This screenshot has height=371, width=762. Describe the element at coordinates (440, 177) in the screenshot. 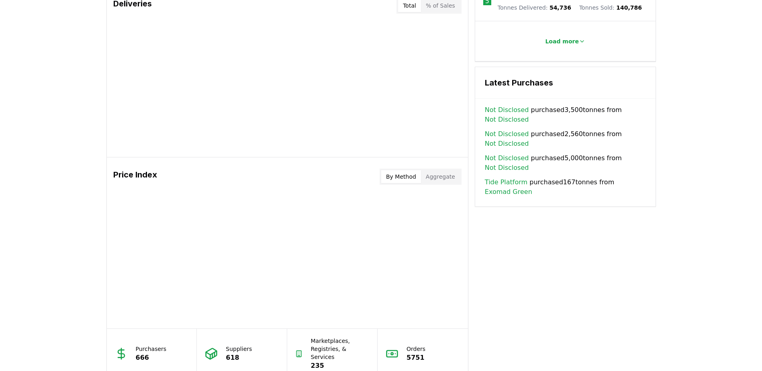

I see `button: Aggregate` at that location.